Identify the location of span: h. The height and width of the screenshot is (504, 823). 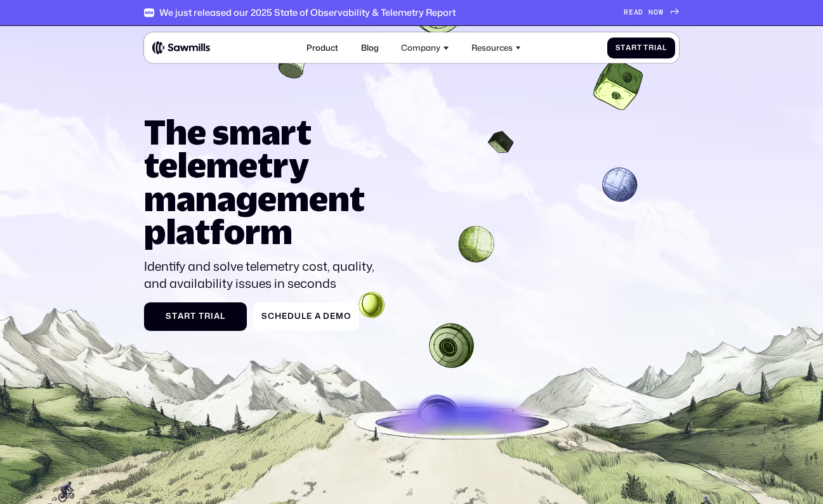
(278, 317).